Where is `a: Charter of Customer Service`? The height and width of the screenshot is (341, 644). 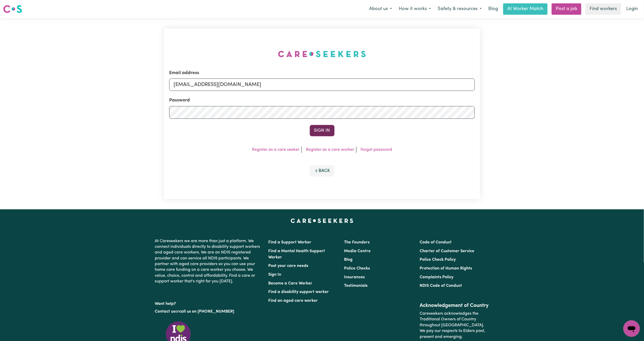 a: Charter of Customer Service is located at coordinates (446, 251).